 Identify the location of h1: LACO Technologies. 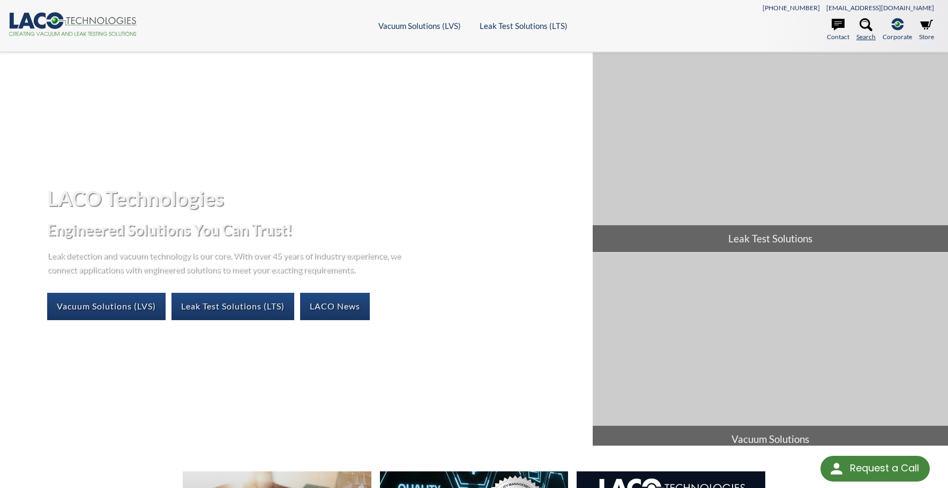
(315, 198).